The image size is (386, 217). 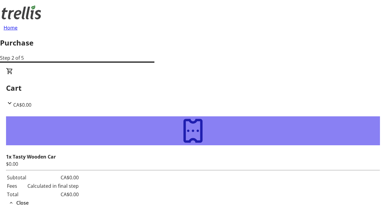 I want to click on h2: Cart, so click(x=193, y=88).